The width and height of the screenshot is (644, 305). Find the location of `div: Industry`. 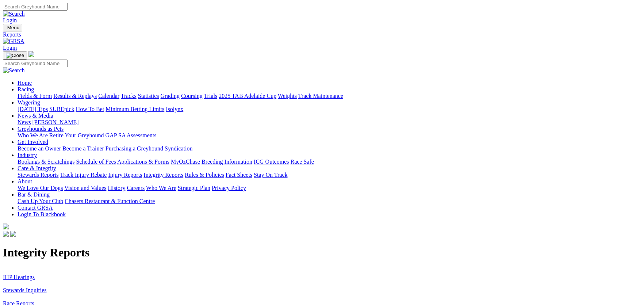

div: Industry is located at coordinates (329, 162).